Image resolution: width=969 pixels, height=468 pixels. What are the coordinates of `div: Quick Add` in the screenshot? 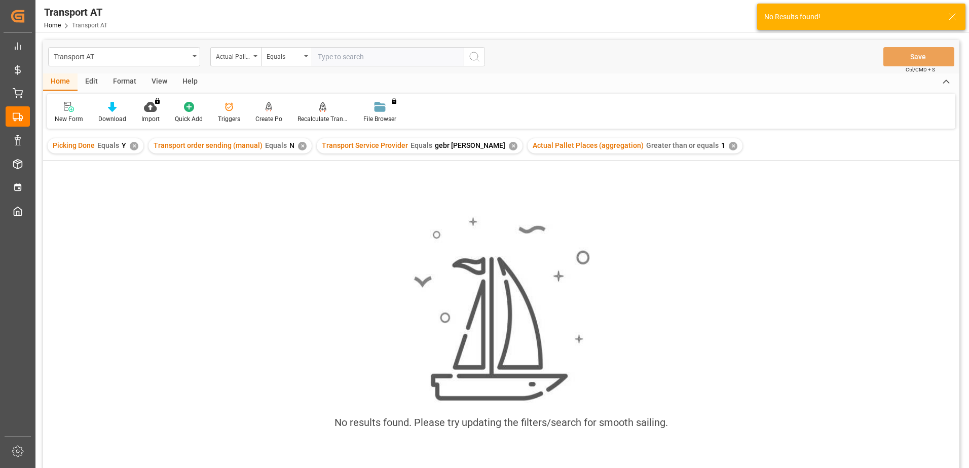 It's located at (189, 119).